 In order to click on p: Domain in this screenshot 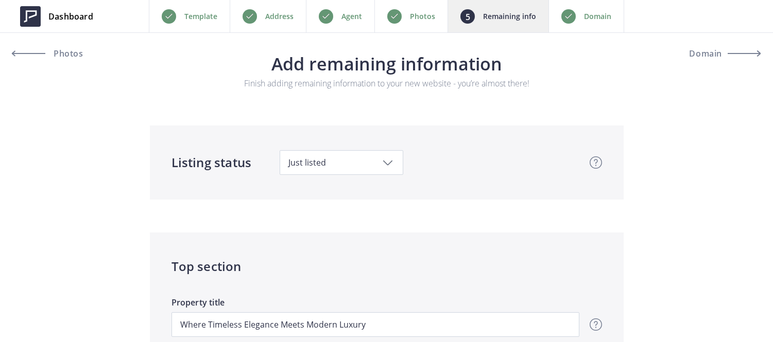, I will do `click(597, 16)`.